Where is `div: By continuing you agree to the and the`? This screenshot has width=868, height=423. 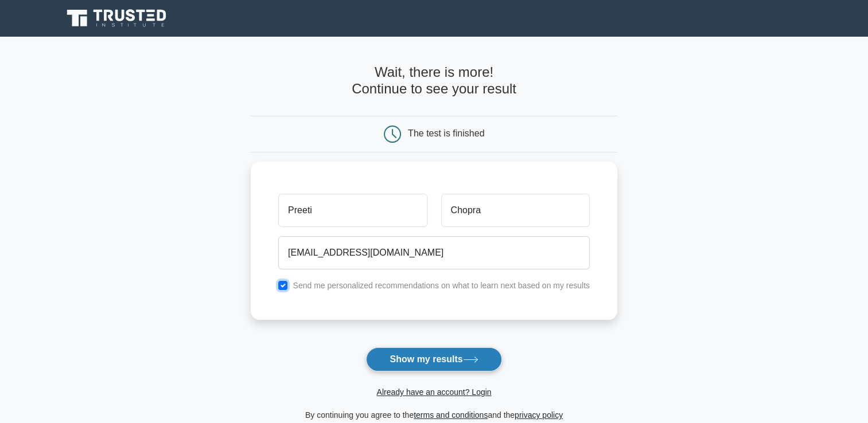 div: By continuing you agree to the and the is located at coordinates (433, 415).